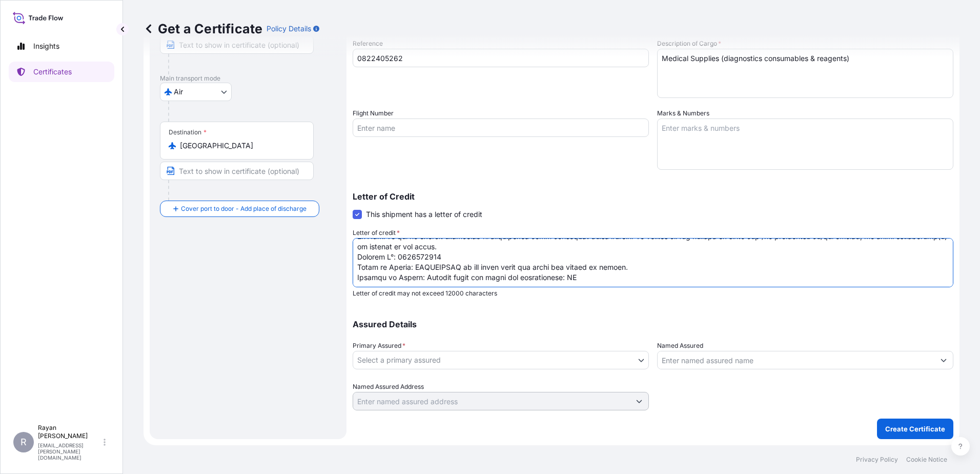 The image size is (980, 474). What do you see at coordinates (653, 293) in the screenshot?
I see `p: Letter of credit may not exceed 12000 characters` at bounding box center [653, 293].